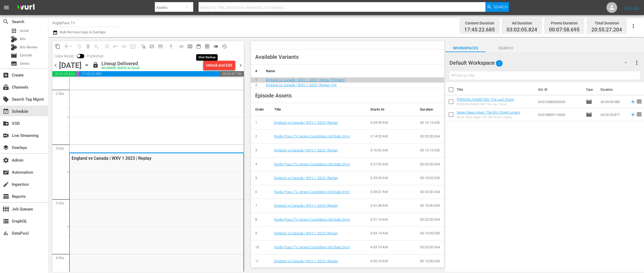 The image size is (644, 273). What do you see at coordinates (190, 46) in the screenshot?
I see `span: calendar_view_week_outlined` at bounding box center [190, 46].